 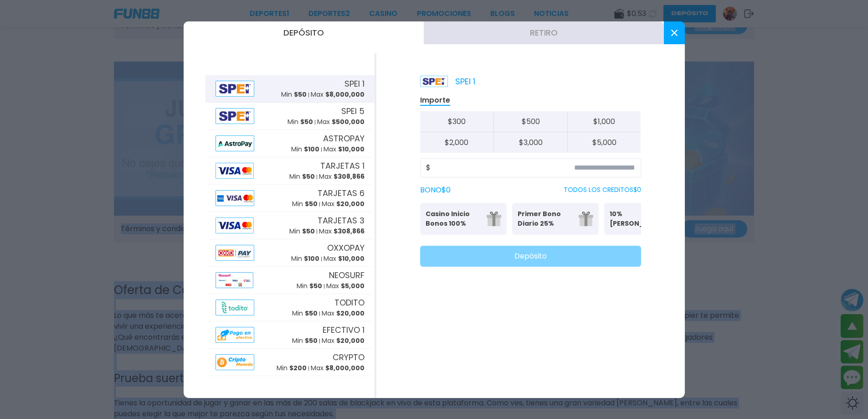 What do you see at coordinates (348, 122) in the screenshot?
I see `span: $ 500,000` at bounding box center [348, 122].